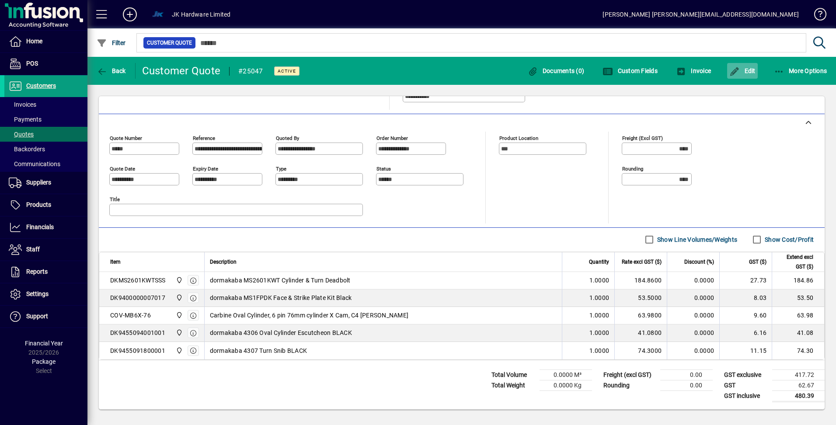 This screenshot has width=836, height=425. I want to click on a: Financials, so click(46, 227).